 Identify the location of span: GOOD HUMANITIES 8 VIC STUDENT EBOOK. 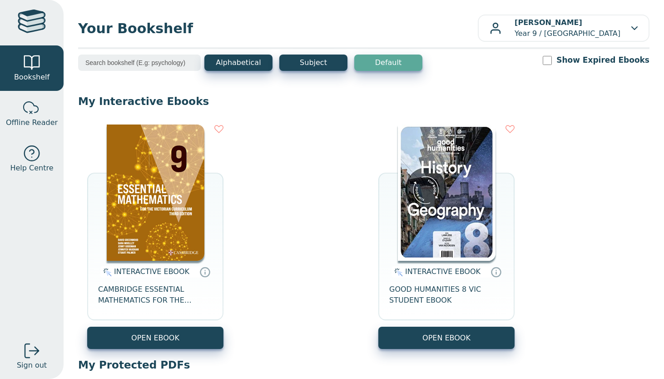
(446, 295).